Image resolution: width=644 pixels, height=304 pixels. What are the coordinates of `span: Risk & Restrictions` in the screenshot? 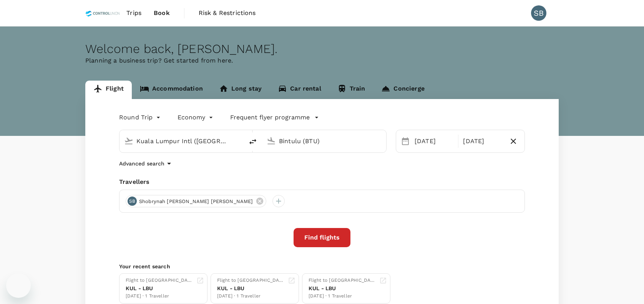 It's located at (227, 13).